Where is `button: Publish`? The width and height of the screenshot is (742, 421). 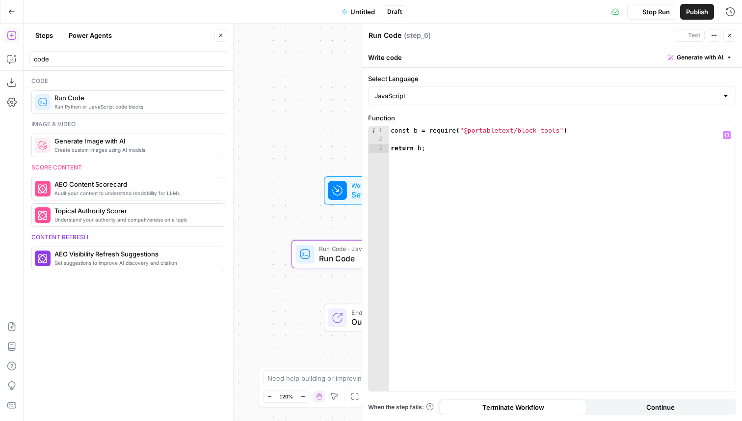
button: Publish is located at coordinates (697, 12).